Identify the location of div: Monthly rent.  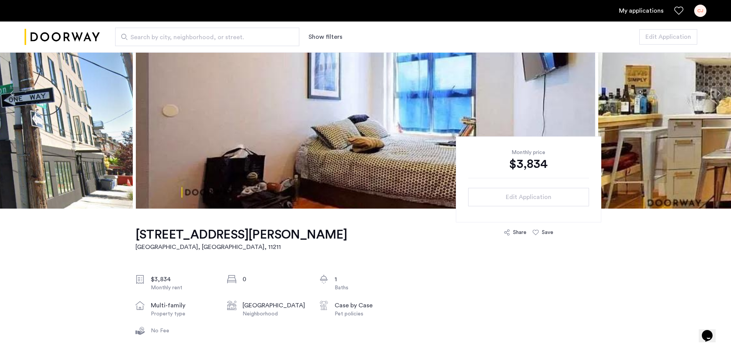
(183, 287).